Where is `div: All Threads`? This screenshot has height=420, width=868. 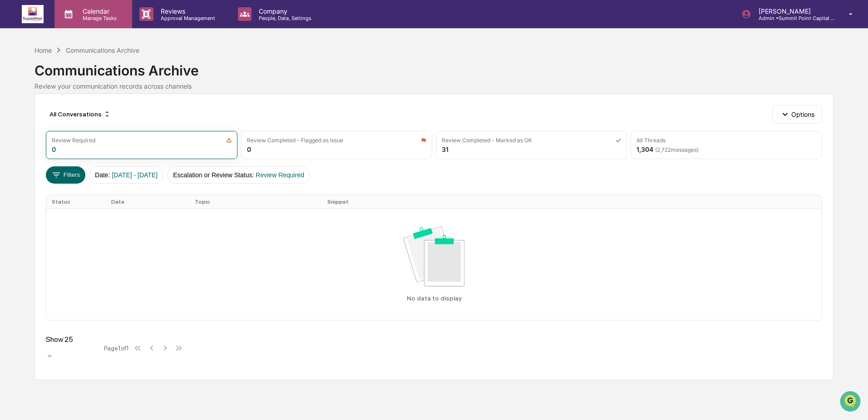 div: All Threads is located at coordinates (651, 140).